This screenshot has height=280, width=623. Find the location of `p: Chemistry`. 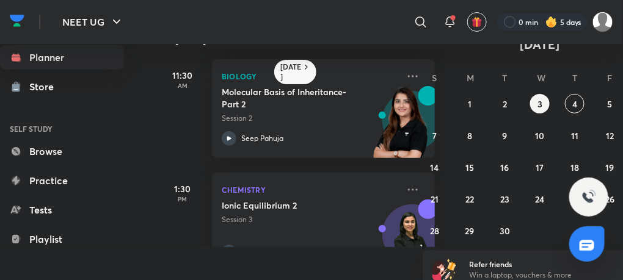

p: Chemistry is located at coordinates (310, 190).